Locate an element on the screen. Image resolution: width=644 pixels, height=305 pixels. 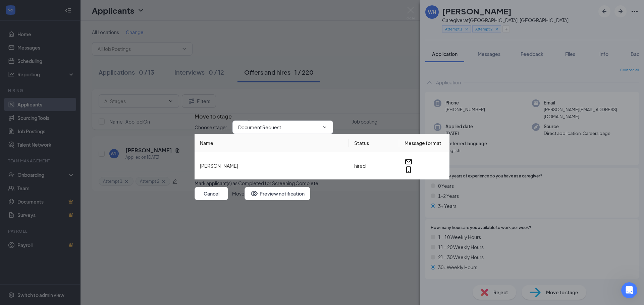
th: Status is located at coordinates (374, 143).